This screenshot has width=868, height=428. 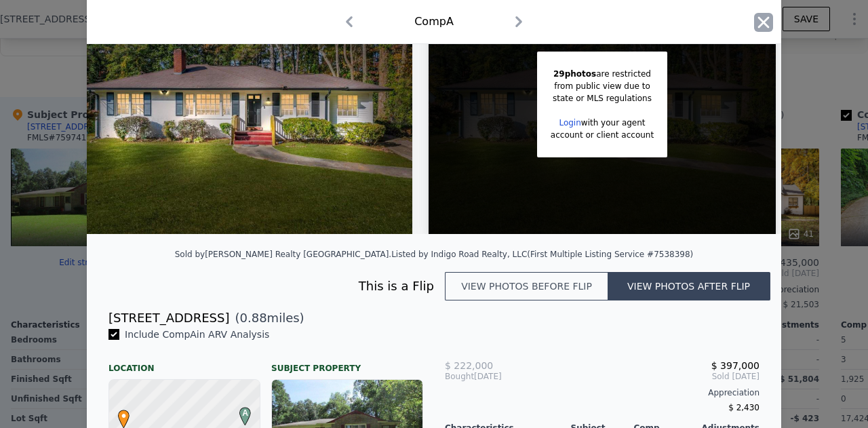 I want to click on span: $ 222,000, so click(x=468, y=365).